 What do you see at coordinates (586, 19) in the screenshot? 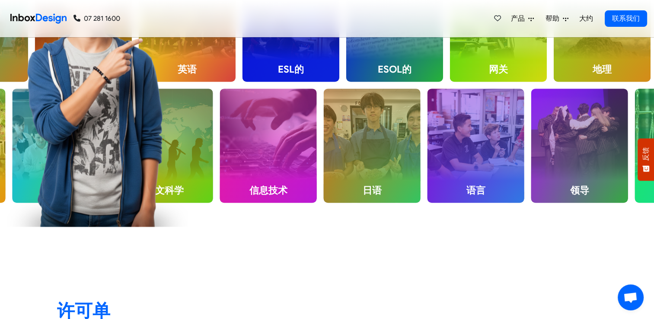
I see `a: 大约` at bounding box center [586, 19].